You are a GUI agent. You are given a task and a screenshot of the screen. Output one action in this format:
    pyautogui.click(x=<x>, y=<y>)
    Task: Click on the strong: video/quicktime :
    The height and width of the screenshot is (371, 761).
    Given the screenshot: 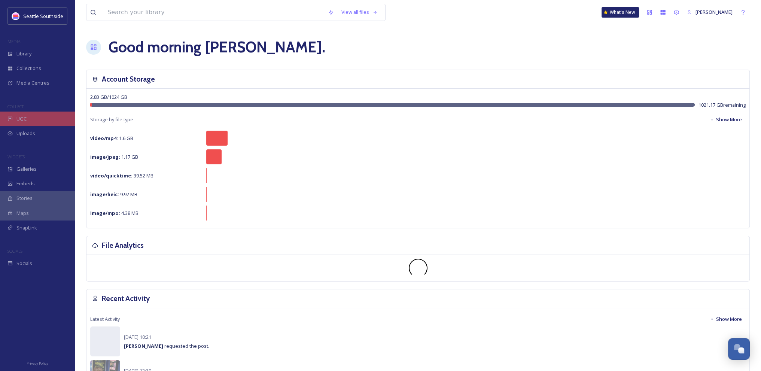 What is the action you would take?
    pyautogui.click(x=111, y=176)
    